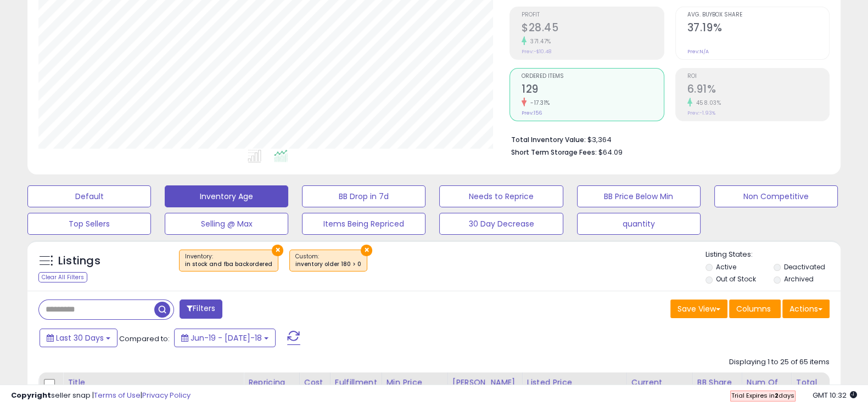  What do you see at coordinates (726, 267) in the screenshot?
I see `label: Active` at bounding box center [726, 267].